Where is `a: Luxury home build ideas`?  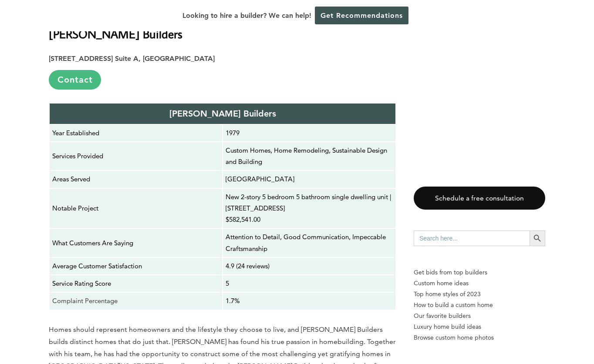 a: Luxury home build ideas is located at coordinates (479, 327).